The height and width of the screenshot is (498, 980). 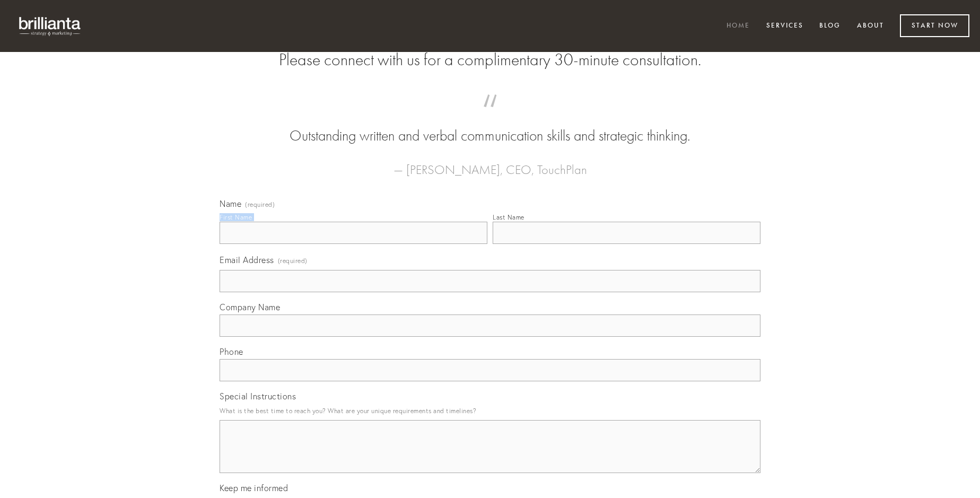 What do you see at coordinates (490, 410) in the screenshot?
I see `p: What is the best time to reach you? What are your unique requirements and timelines?` at bounding box center [490, 410].